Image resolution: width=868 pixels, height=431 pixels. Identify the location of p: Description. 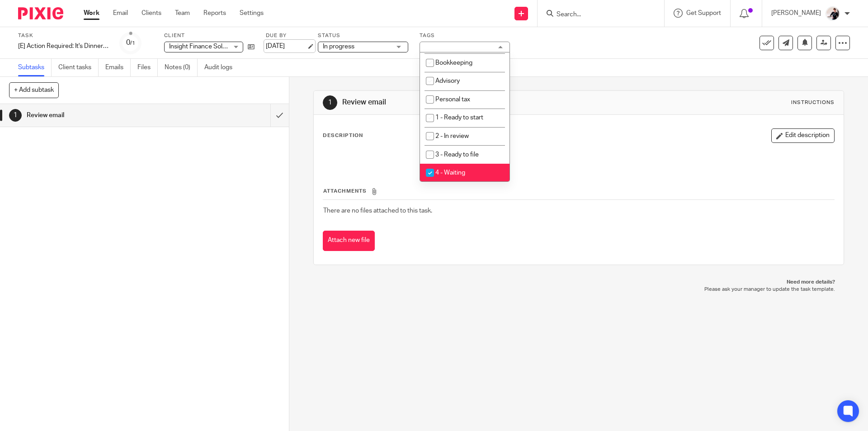
(343, 135).